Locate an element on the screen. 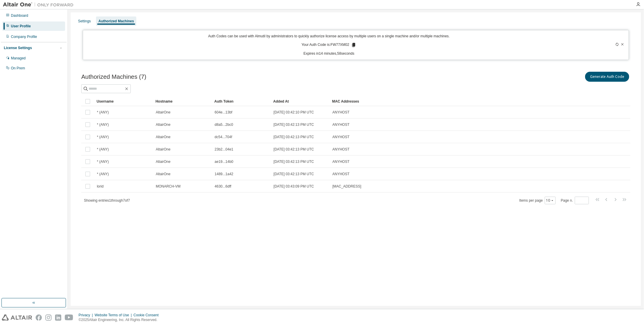 This screenshot has height=326, width=644. button: Generate Auth Code is located at coordinates (607, 77).